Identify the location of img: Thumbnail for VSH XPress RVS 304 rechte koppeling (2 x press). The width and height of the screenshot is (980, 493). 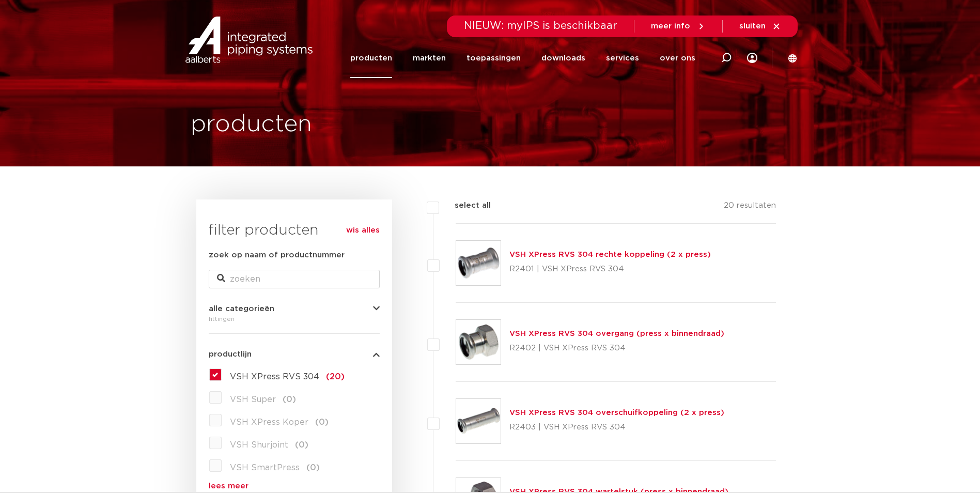
(479, 263).